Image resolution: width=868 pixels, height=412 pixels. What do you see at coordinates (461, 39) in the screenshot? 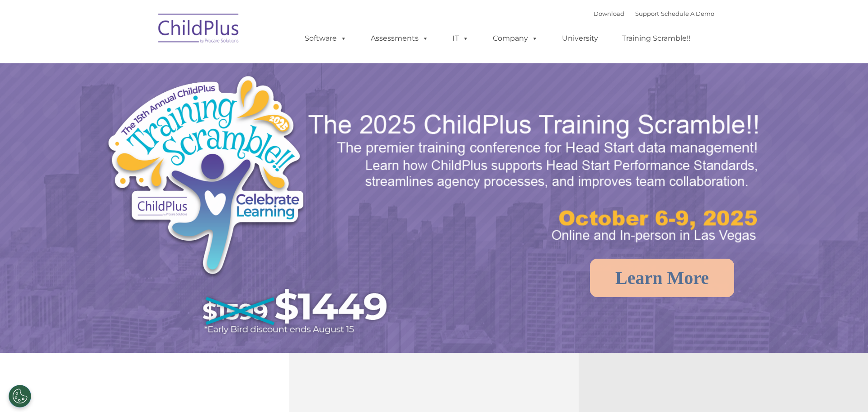
I see `a: IT` at bounding box center [461, 39].